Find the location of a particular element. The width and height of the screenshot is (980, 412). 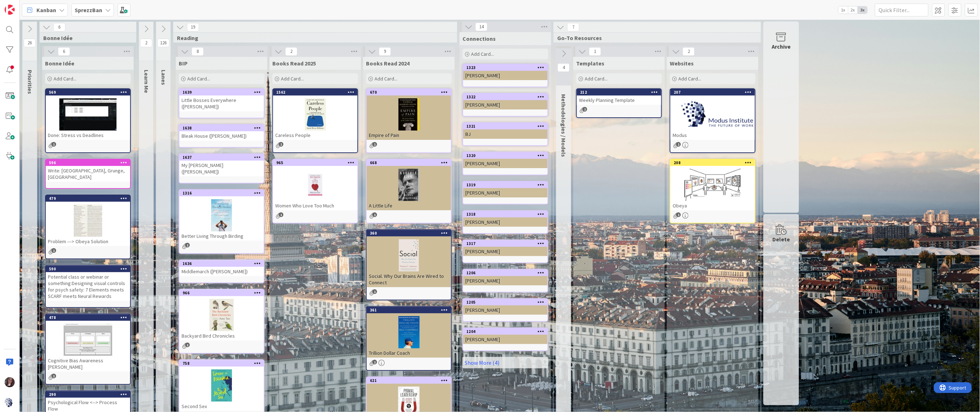

div: Empire of Pain is located at coordinates (409, 135).